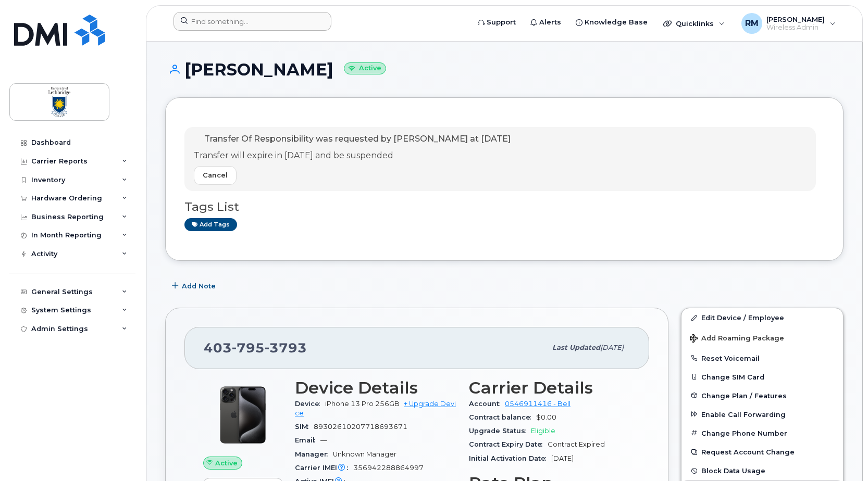 The height and width of the screenshot is (481, 868). Describe the element at coordinates (762, 358) in the screenshot. I see `button: Reset Voicemail` at that location.